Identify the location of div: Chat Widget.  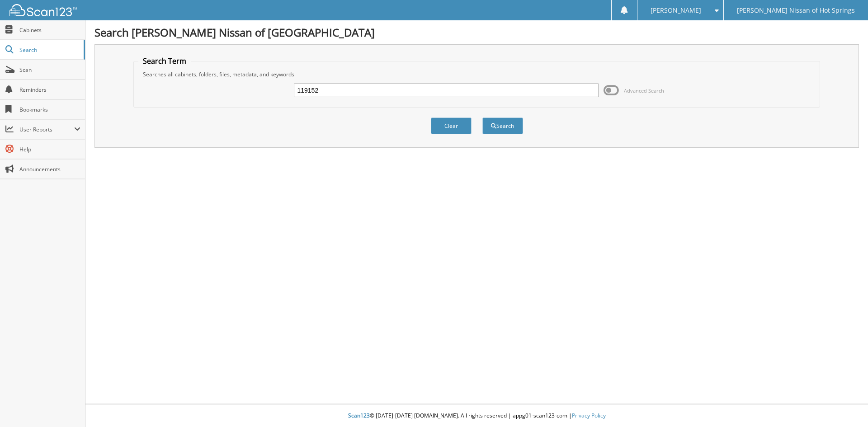
(845, 406).